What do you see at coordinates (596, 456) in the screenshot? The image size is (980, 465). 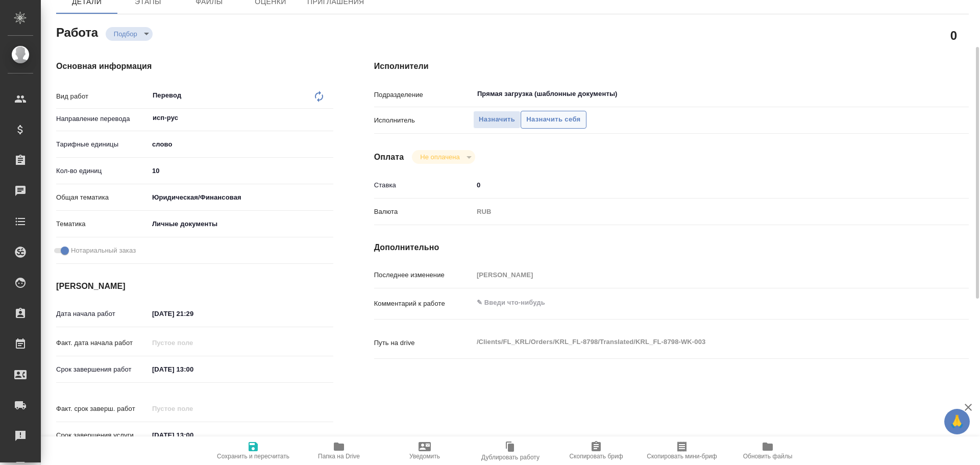 I see `span: Скопировать бриф` at bounding box center [596, 456].